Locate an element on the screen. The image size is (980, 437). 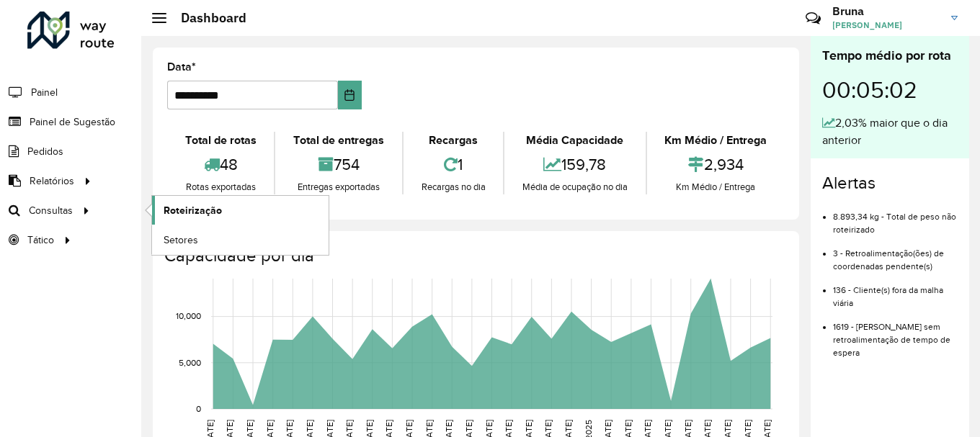
div: 48 is located at coordinates (220, 164).